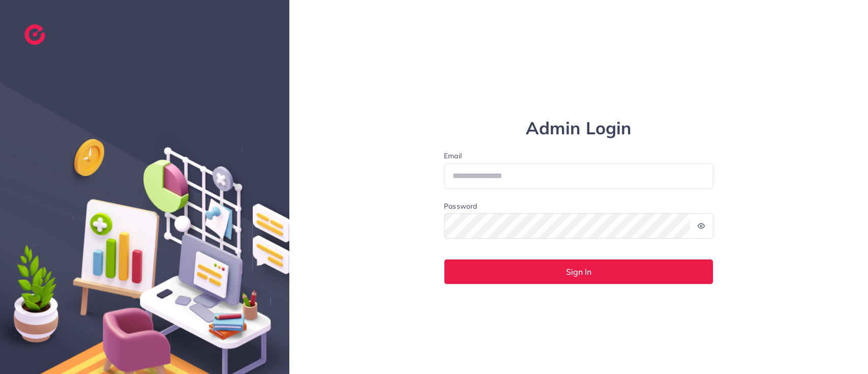 This screenshot has width=868, height=374. I want to click on button: Sign In, so click(579, 272).